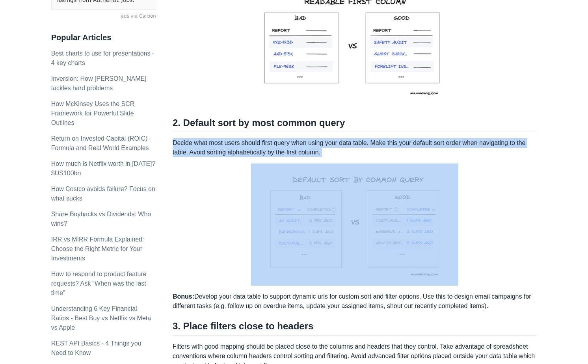 Image resolution: width=588 pixels, height=364 pixels. I want to click on a: ads via Carbon, so click(104, 17).